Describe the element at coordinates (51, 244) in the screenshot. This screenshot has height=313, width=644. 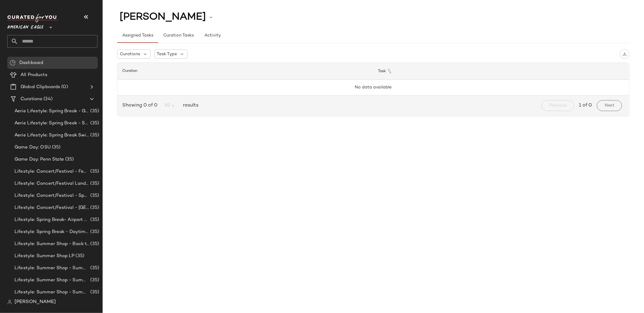
I see `span: Lifestyle: Summer Shop - Back to School Essentials` at that location.